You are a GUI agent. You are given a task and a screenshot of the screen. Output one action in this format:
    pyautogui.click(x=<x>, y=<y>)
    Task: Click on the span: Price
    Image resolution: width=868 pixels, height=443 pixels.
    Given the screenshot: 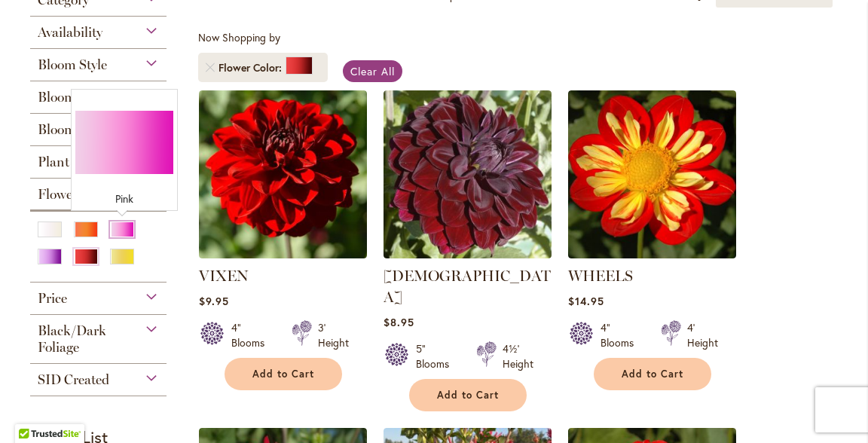 What is the action you would take?
    pyautogui.click(x=52, y=298)
    